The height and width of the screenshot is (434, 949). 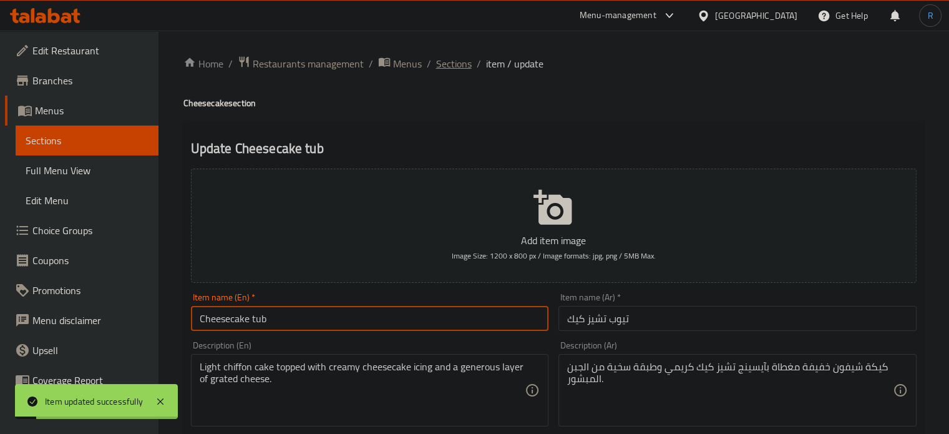 I want to click on a: Grocery Checklist, so click(x=82, y=410).